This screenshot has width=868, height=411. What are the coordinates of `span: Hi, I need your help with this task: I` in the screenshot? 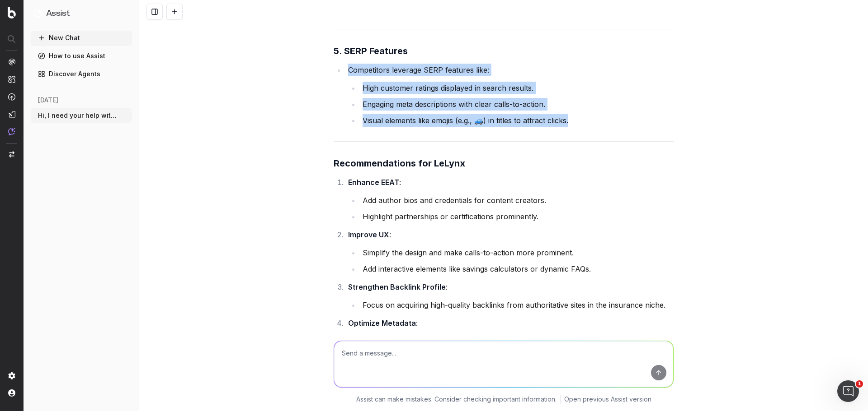 It's located at (78, 116).